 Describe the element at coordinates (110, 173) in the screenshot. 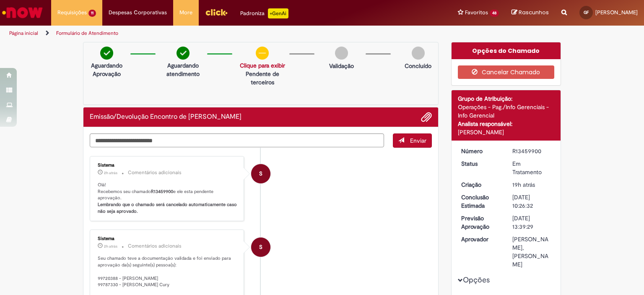

I see `time: 29/08/2025 11:39:40` at that location.